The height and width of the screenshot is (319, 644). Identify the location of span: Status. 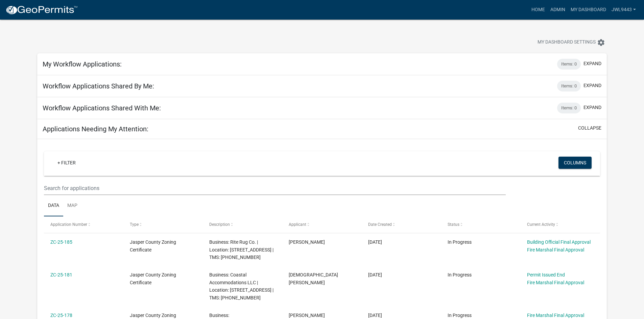
(454, 225).